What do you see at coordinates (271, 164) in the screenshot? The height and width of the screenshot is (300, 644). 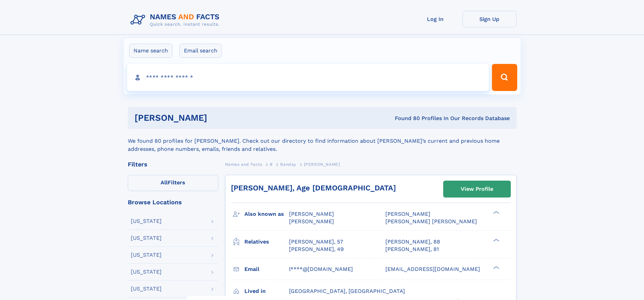 I see `a: B` at bounding box center [271, 164].